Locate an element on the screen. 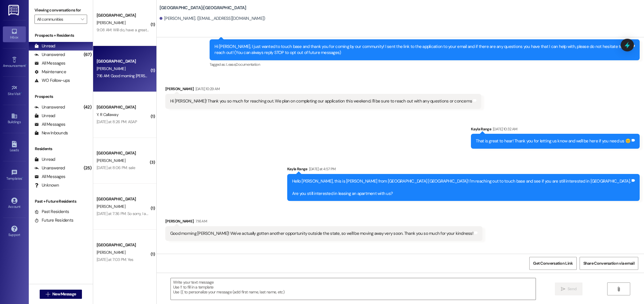 This screenshot has width=644, height=304. button: Share Conversation via email is located at coordinates (609, 263).